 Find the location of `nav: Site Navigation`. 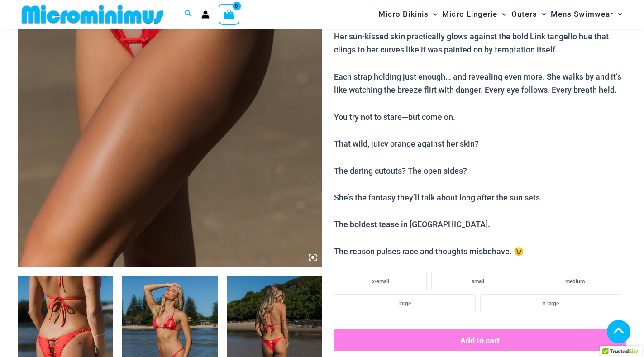

nav: Site Navigation is located at coordinates (500, 14).